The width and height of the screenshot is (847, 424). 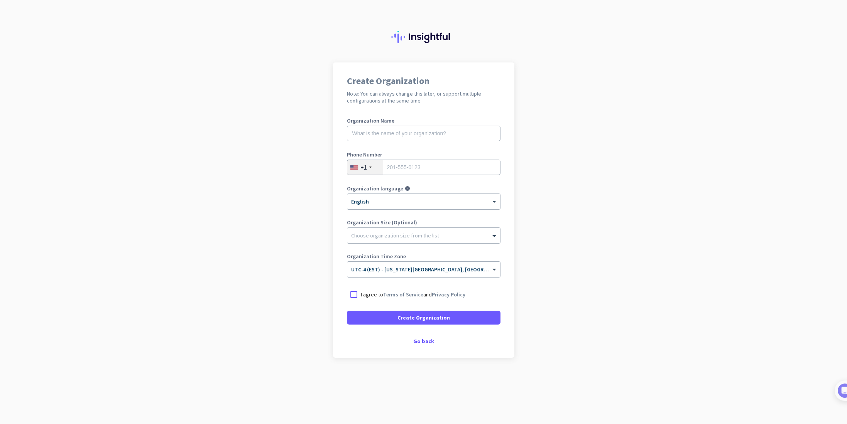 I want to click on input: 201-555-0123, so click(x=424, y=167).